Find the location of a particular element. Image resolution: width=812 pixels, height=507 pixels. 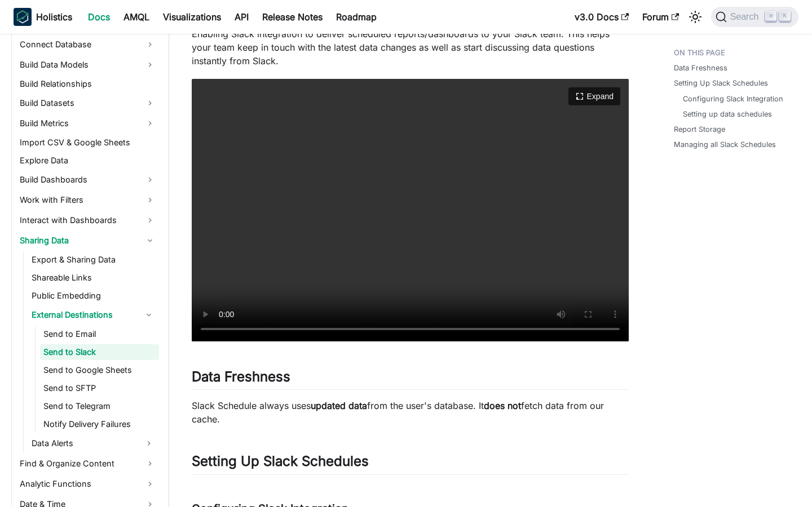

a: Explore Data is located at coordinates (88, 161).